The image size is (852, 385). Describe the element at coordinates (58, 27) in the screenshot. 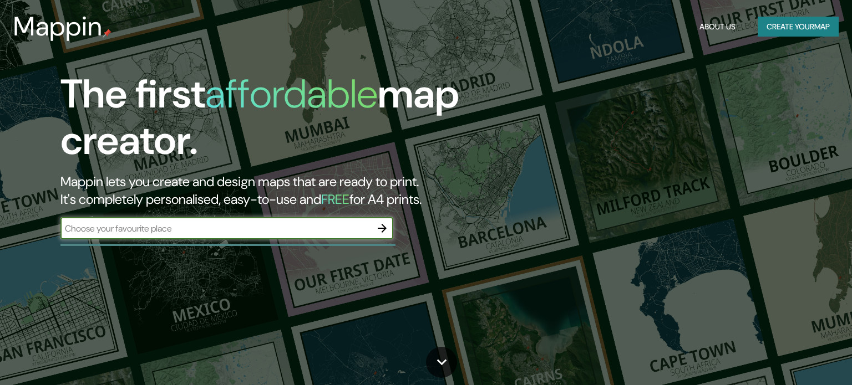

I see `h3: Mappin` at that location.